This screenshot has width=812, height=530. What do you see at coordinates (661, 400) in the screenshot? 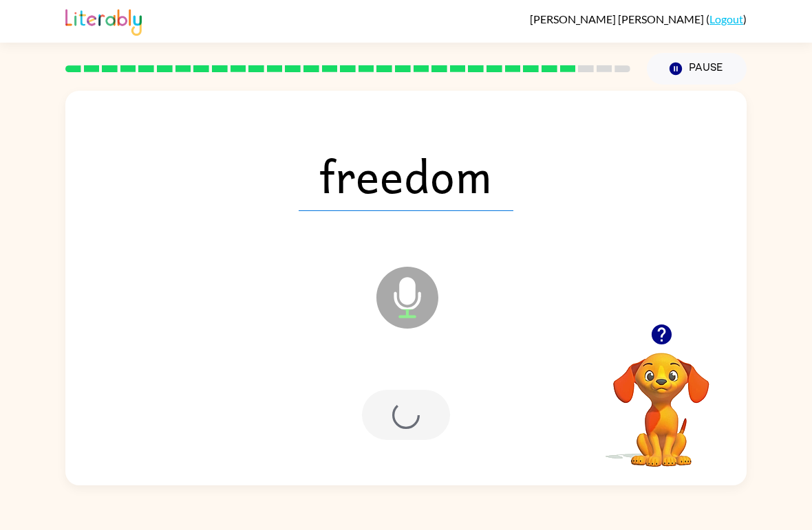
I see `video: Your browser must support playing .mp4 files to use Literably. Please try using another browser.` at bounding box center [661, 400].